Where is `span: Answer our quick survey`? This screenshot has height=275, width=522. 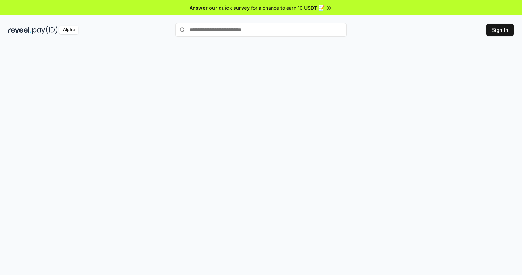
span: Answer our quick survey is located at coordinates (220, 8).